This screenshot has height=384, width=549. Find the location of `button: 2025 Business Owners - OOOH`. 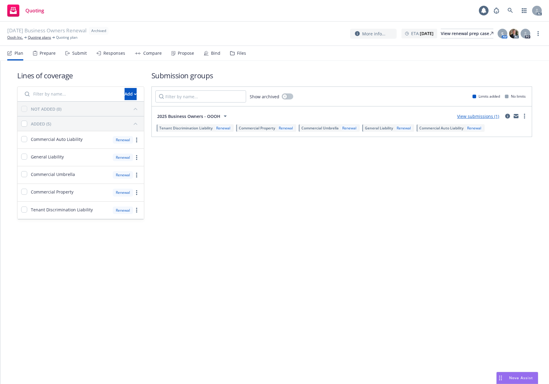

button: 2025 Business Owners - OOOH is located at coordinates (193, 116).